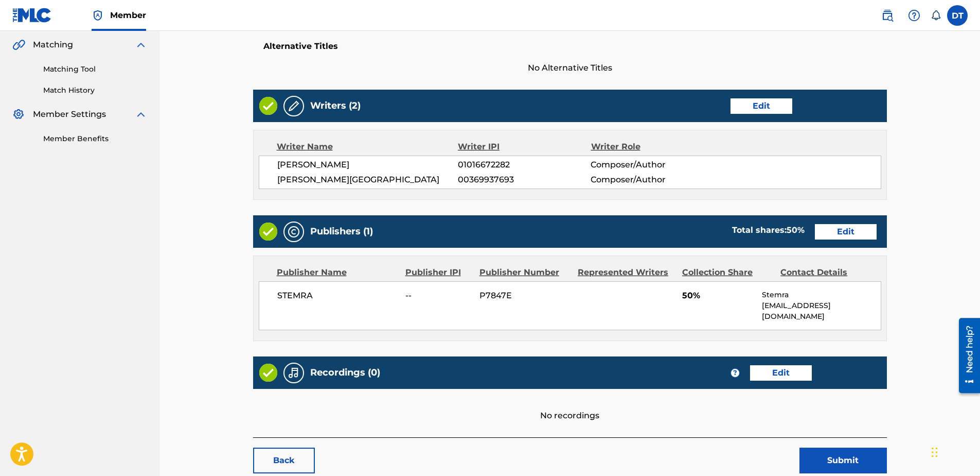  Describe the element at coordinates (525, 146) in the screenshot. I see `div: Writer IPI` at that location.